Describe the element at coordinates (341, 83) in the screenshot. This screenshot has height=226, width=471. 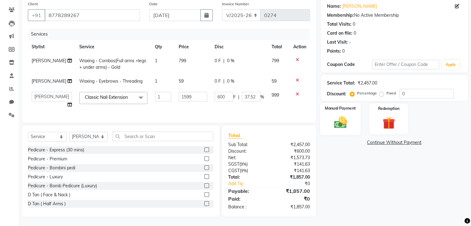
I see `div: Service Total:` at that location.